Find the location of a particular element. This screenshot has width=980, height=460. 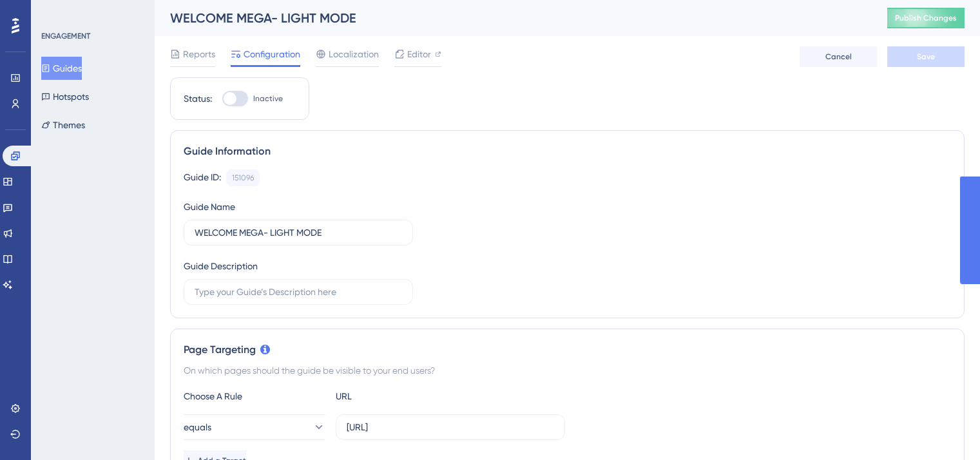

span: equals is located at coordinates (198, 427).